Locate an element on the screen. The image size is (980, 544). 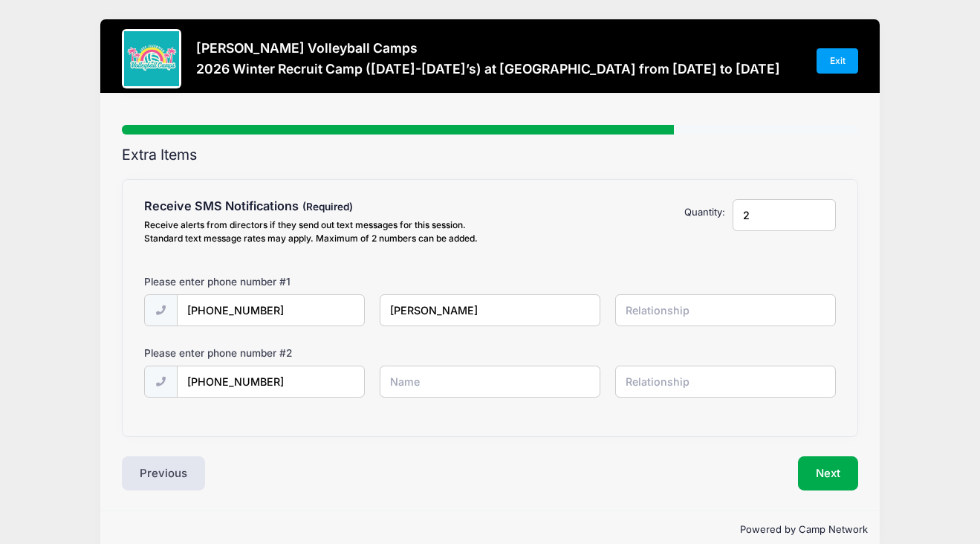
button: Previous is located at coordinates (164, 473).